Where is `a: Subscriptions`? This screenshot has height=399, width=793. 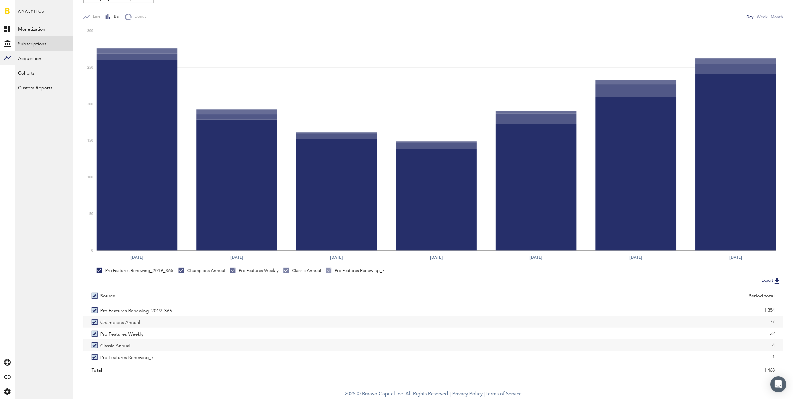 a: Subscriptions is located at coordinates (44, 43).